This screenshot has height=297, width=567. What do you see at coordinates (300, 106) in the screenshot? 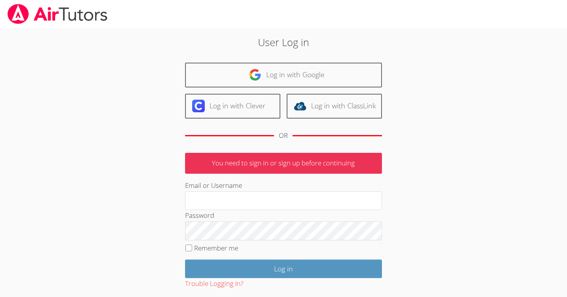
I see `img: classlink-logo-d6bb404cc1216ec64c9a2012d9dc4662098be43eaf13dc465df04b49fa7ab582.svg` at bounding box center [300, 106].